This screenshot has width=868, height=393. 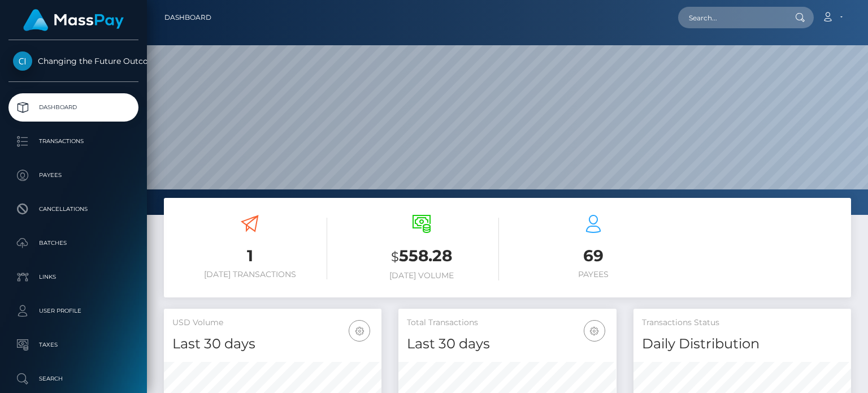 I want to click on a: Links, so click(x=73, y=277).